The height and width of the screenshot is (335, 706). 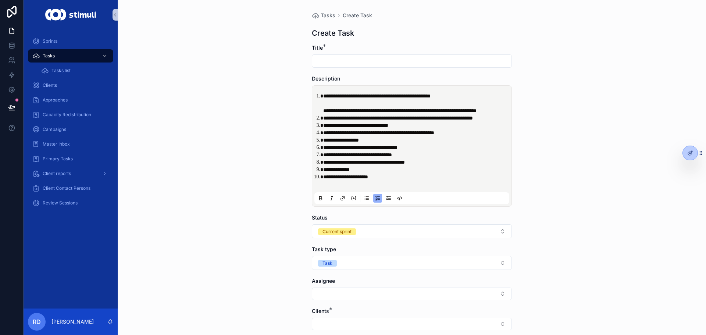 I want to click on span: Task type, so click(x=324, y=249).